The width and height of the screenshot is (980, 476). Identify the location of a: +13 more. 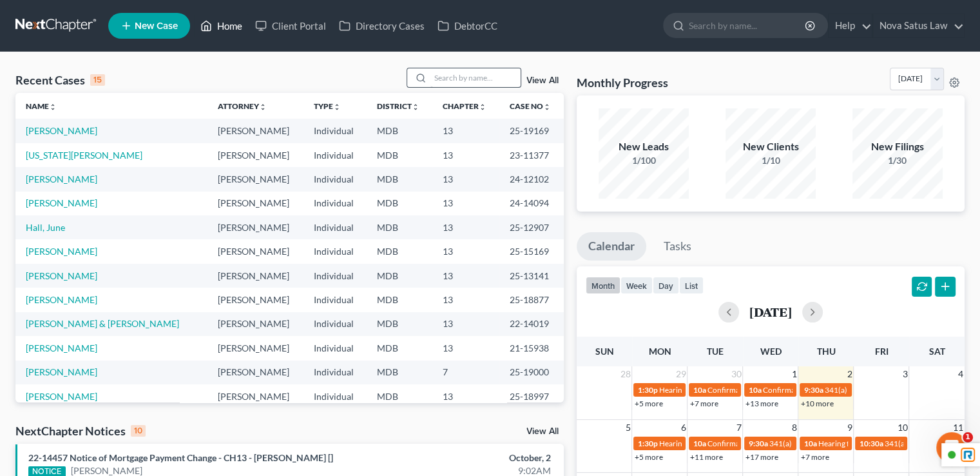
(761, 403).